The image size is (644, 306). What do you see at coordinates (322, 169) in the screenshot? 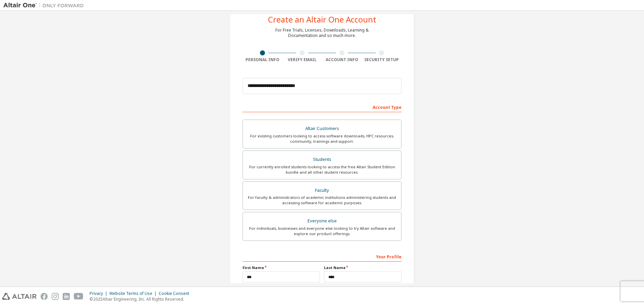
I see `div: For currently enrolled students looking to access the free Altair Student Edition bundle and all ...` at bounding box center [322, 169].